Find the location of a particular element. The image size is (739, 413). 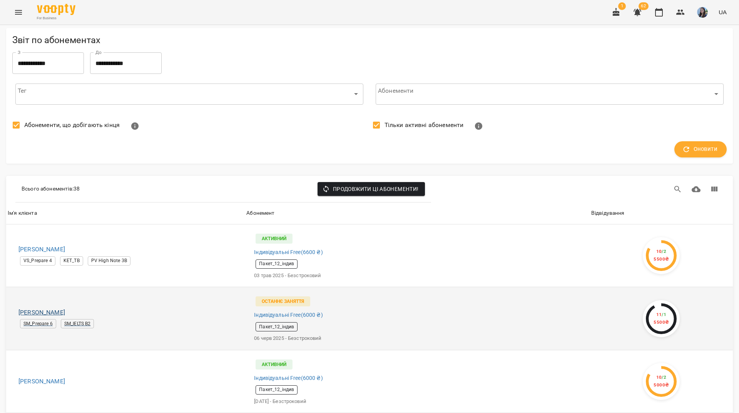

span: Індивідуальні Free ( 6600 ₴ ) is located at coordinates (288, 252).